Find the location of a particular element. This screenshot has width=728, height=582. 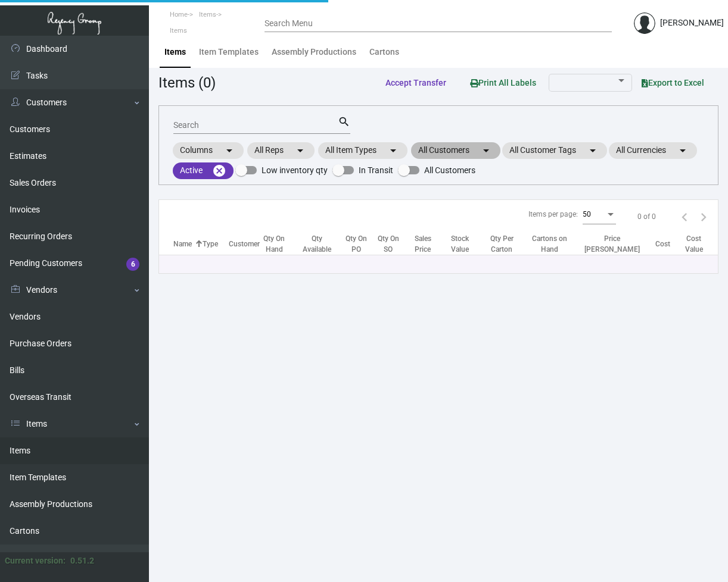

div: Item Templates is located at coordinates (229, 52).